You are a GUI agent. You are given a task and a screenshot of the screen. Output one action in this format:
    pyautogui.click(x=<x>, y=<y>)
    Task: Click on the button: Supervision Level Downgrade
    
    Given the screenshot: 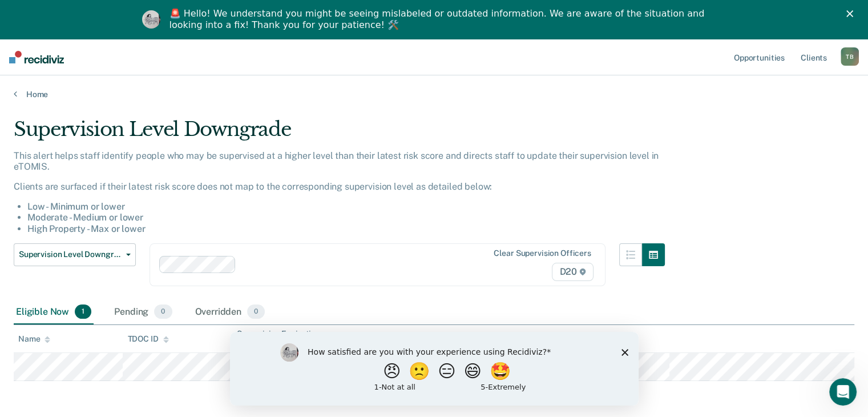 What is the action you would take?
    pyautogui.click(x=74, y=255)
    